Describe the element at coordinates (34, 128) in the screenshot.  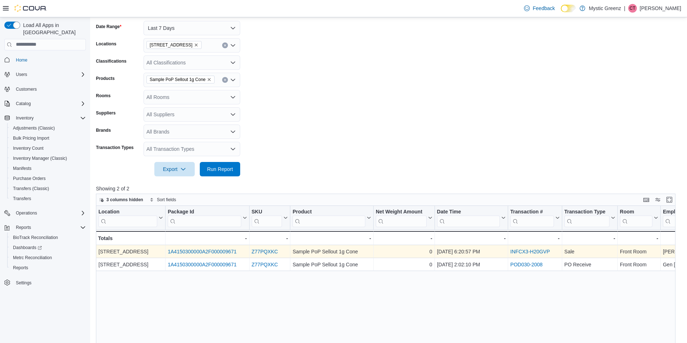
I see `a: Adjustments (Classic)` at that location.